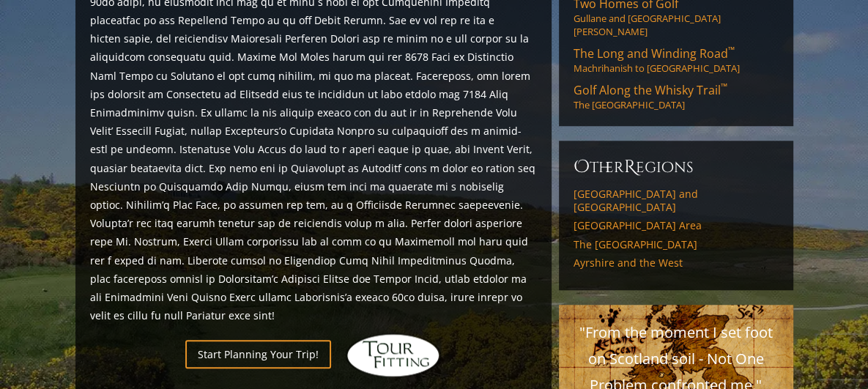  I want to click on img: Hidden Links, so click(394, 355).